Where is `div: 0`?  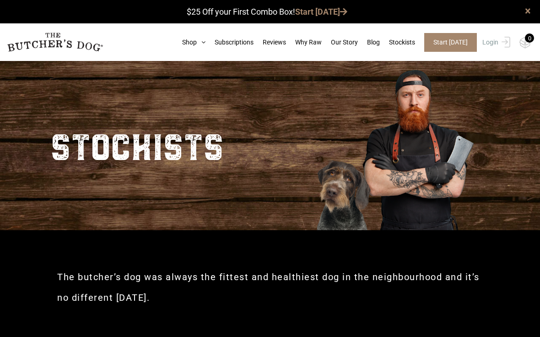
div: 0 is located at coordinates (530, 38).